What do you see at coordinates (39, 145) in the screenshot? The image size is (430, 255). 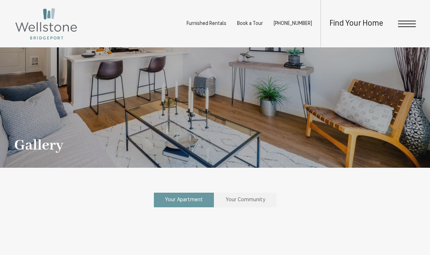 I see `h1: Gallery` at bounding box center [39, 145].